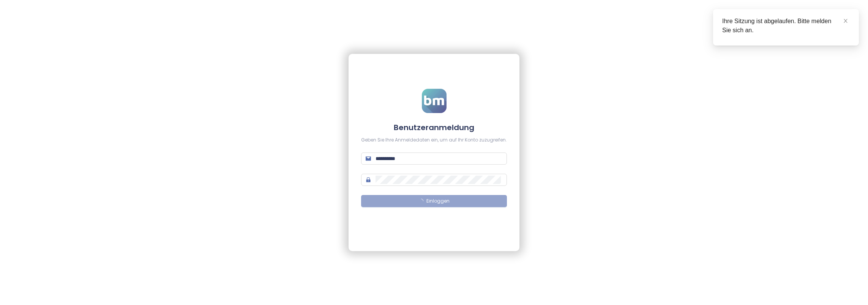 Image resolution: width=868 pixels, height=305 pixels. Describe the element at coordinates (786, 26) in the screenshot. I see `div: Ihre Sitzung ist abgelaufen. Bitte melden Sie sich an.` at that location.